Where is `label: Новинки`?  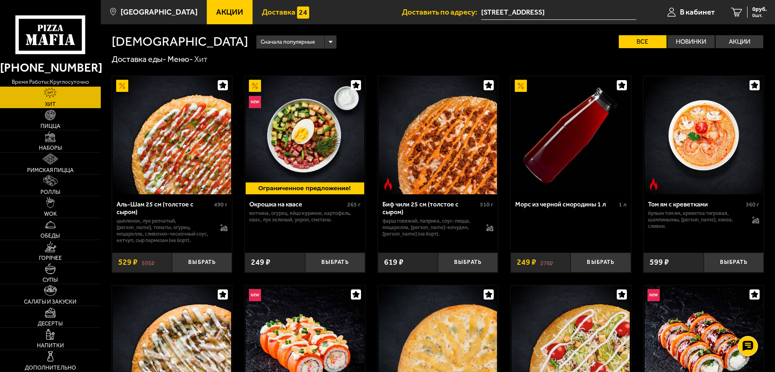 label: Новинки is located at coordinates (692, 42).